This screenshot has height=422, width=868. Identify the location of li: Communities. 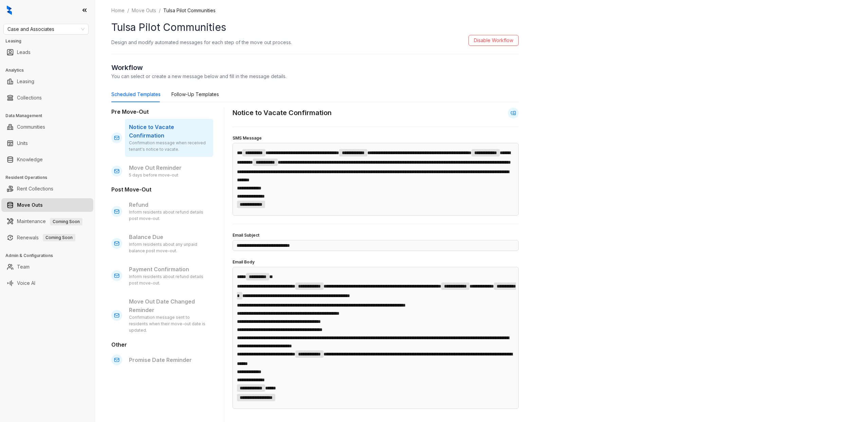
(47, 127).